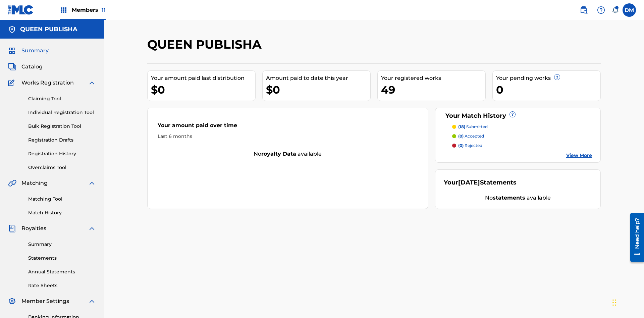 The image size is (644, 318). Describe the element at coordinates (630, 10) in the screenshot. I see `div: User Menu` at that location.